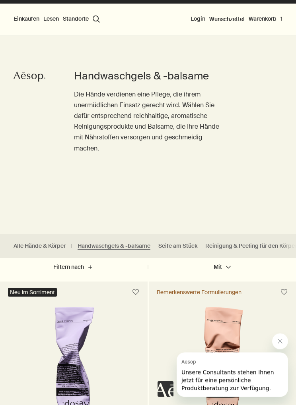 This screenshot has height=405, width=296. What do you see at coordinates (222, 268) in the screenshot?
I see `button: Mit` at bounding box center [222, 268].